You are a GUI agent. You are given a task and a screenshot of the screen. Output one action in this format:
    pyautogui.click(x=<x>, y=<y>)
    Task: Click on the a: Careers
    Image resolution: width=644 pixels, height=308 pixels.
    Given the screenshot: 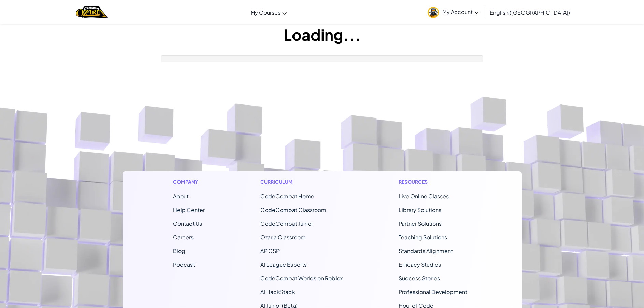 What is the action you would take?
    pyautogui.click(x=183, y=237)
    